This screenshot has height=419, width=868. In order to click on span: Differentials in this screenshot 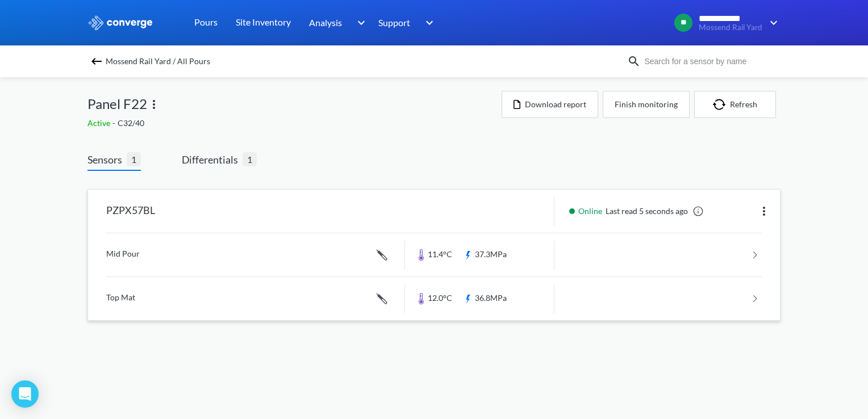, I will do `click(212, 159)`.